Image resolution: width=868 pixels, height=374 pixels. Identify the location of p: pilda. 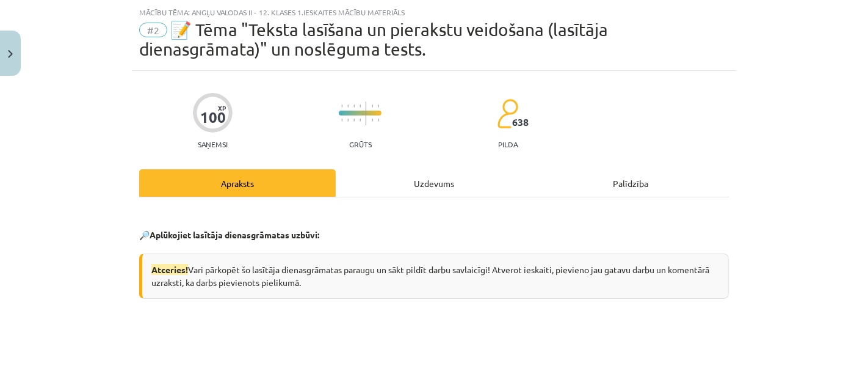
(508, 144).